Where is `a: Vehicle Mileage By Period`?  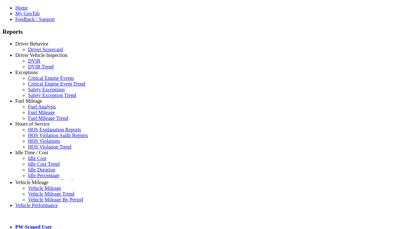 a: Vehicle Mileage By Period is located at coordinates (55, 200).